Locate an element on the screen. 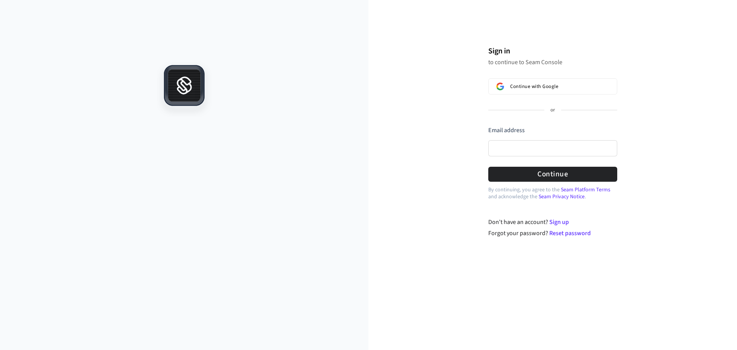  label: Email address is located at coordinates (506, 130).